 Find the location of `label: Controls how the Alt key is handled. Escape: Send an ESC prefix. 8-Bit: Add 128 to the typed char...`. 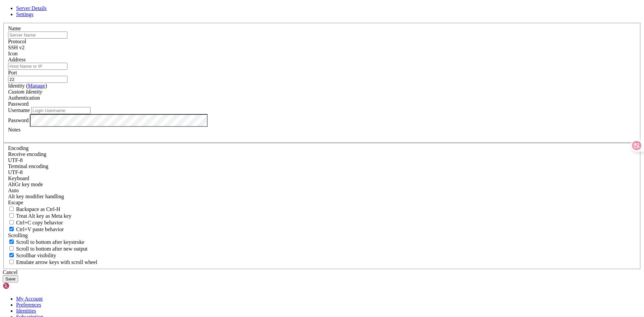

label: Controls how the Alt key is handled. Escape: Send an ESC prefix. 8-Bit: Add 128 to the typed char... is located at coordinates (36, 197).